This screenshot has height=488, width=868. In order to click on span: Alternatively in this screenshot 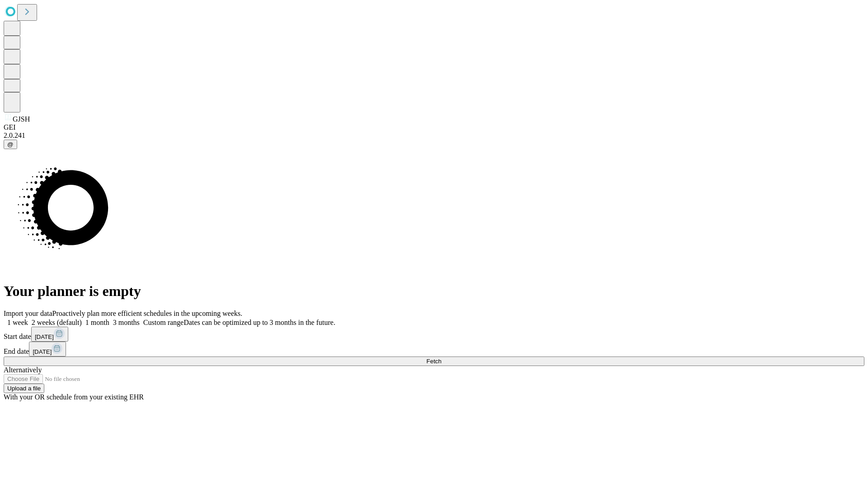, I will do `click(22, 370)`.